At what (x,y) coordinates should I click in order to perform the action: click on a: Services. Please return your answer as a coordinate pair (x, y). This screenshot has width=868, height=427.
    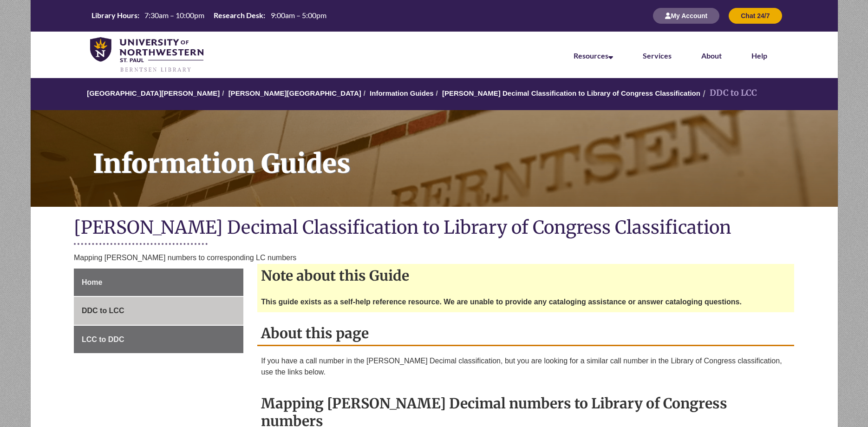
    Looking at the image, I should click on (658, 55).